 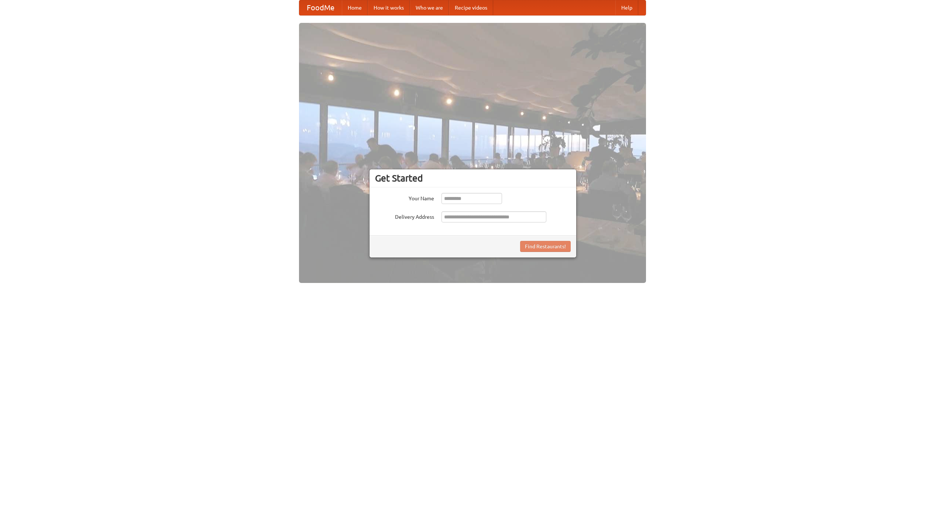 What do you see at coordinates (471, 8) in the screenshot?
I see `a: Recipe videos` at bounding box center [471, 8].